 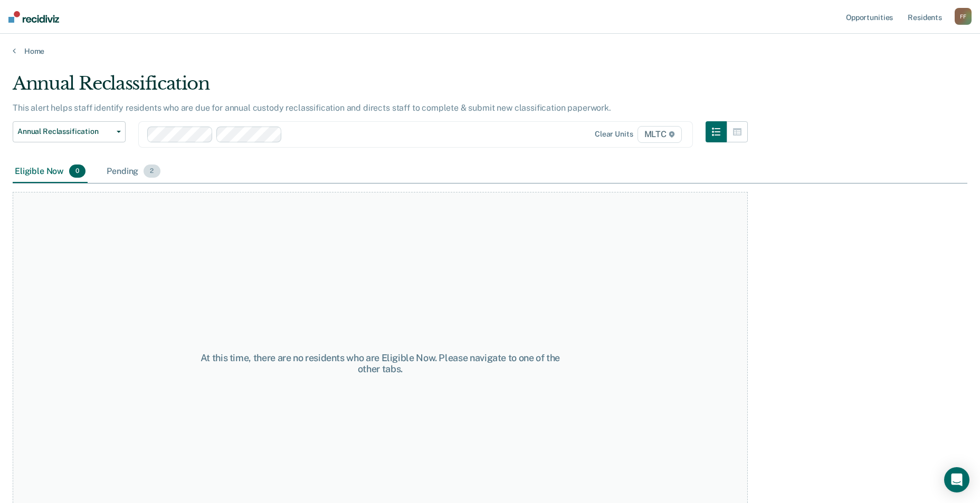 What do you see at coordinates (50, 172) in the screenshot?
I see `div: Eligible Now0` at bounding box center [50, 172].